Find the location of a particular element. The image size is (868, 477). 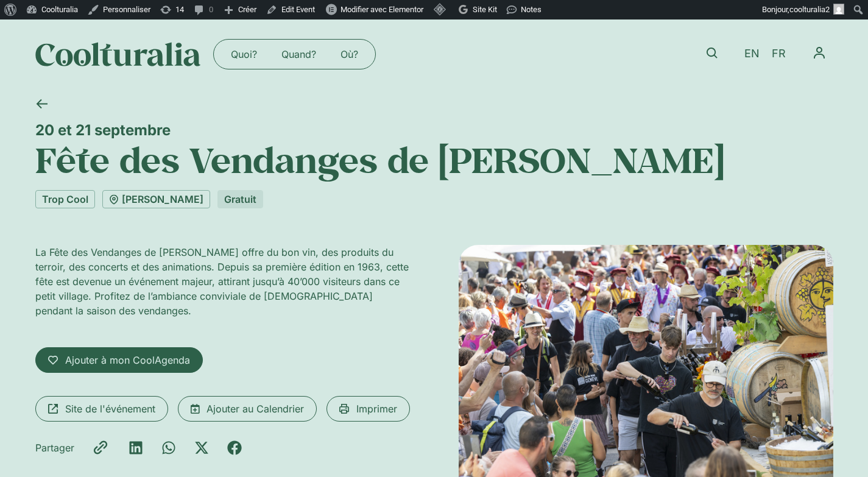

div: 20 et 21 septembre is located at coordinates (434, 130).